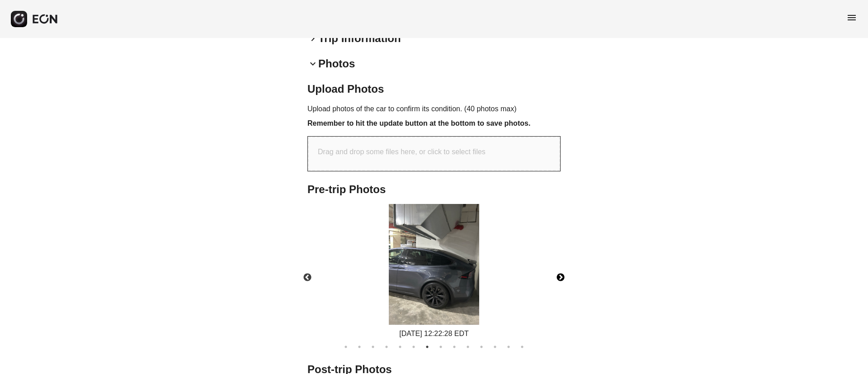  What do you see at coordinates (313, 64) in the screenshot?
I see `span: keyboard_arrow_down` at bounding box center [313, 64].